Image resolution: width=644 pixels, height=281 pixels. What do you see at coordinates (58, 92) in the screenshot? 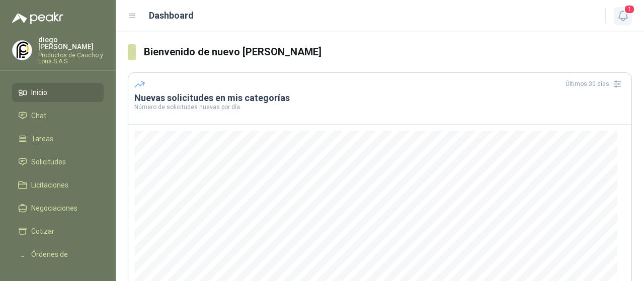
I see `a: Inicio` at bounding box center [58, 92].